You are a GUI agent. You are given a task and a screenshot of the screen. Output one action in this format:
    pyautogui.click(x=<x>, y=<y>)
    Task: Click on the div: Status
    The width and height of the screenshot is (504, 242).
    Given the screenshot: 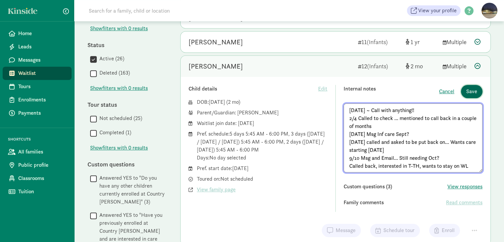 What is the action you would take?
    pyautogui.click(x=127, y=45)
    